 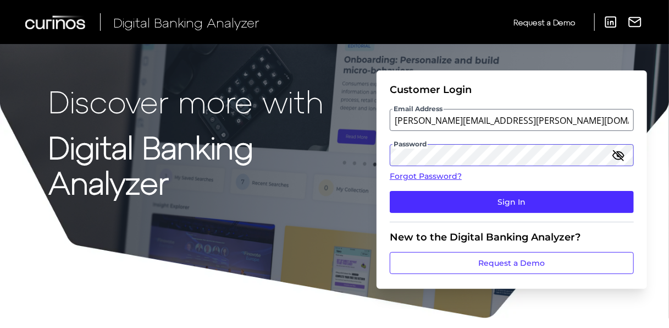 I want to click on img: Curinos, so click(x=56, y=22).